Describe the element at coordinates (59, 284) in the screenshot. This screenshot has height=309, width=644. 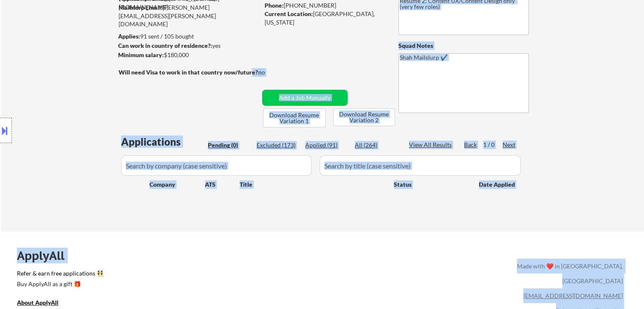
I see `div: Buy ApplyAll as a gift 🎁` at that location.